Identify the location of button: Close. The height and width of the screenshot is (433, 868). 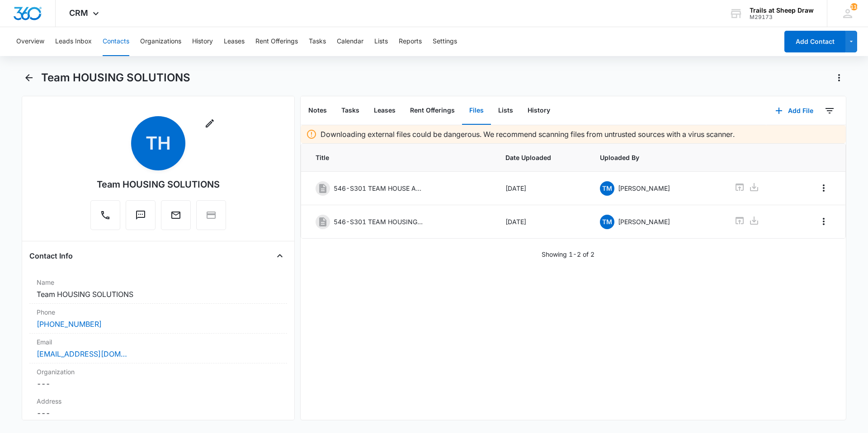
(280, 256).